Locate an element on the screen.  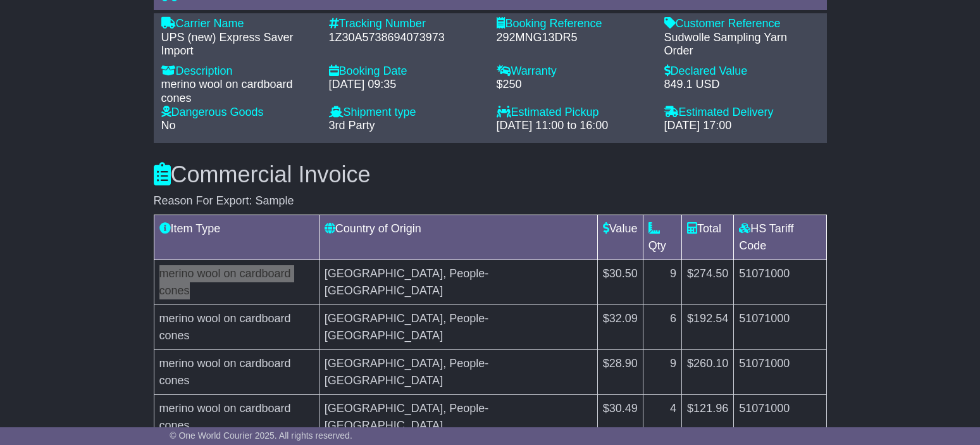
div: 849.1 USD is located at coordinates (742, 85).